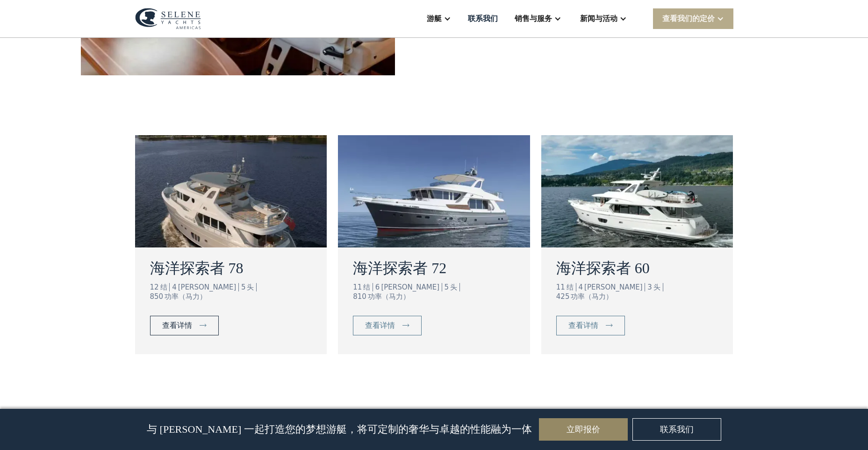  I want to click on h2: 海洋探索者 72, so click(434, 268).